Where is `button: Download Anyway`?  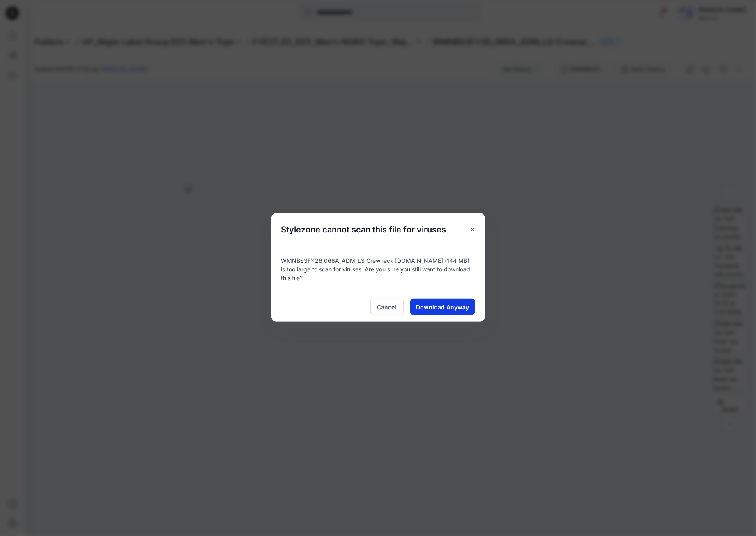
button: Download Anyway is located at coordinates (443, 307).